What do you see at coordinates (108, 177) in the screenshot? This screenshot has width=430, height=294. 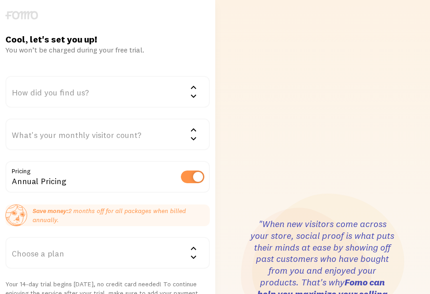 I see `div: Annual Pricing` at bounding box center [108, 177].